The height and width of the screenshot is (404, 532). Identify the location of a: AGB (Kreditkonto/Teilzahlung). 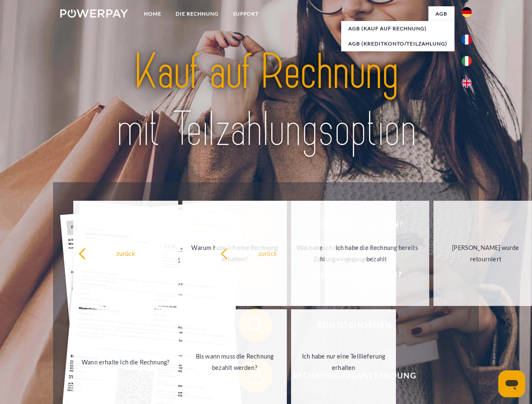
(397, 44).